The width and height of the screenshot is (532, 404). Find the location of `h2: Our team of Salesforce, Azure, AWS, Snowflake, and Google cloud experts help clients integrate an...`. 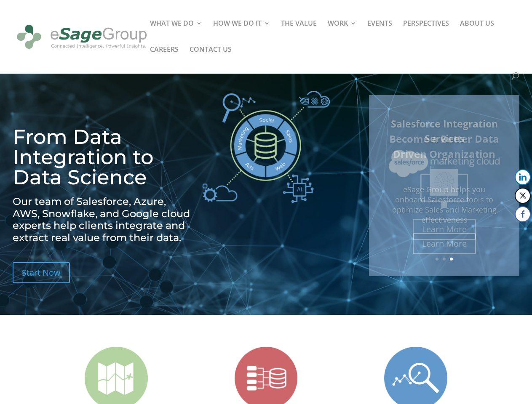

h2: Our team of Salesforce, Azure, AWS, Snowflake, and Google cloud experts help clients integrate an... is located at coordinates (103, 222).